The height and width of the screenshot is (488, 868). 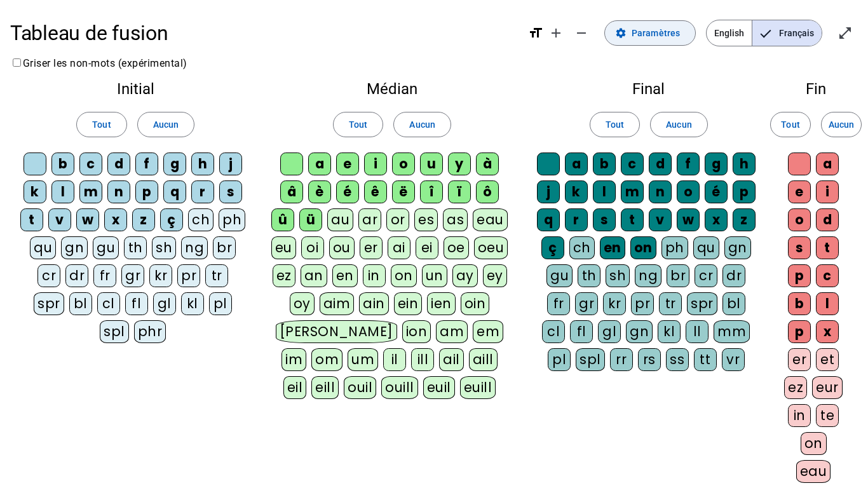 What do you see at coordinates (17, 62) in the screenshot?
I see `input: Griser les non-mots (expérimental)` at bounding box center [17, 62].